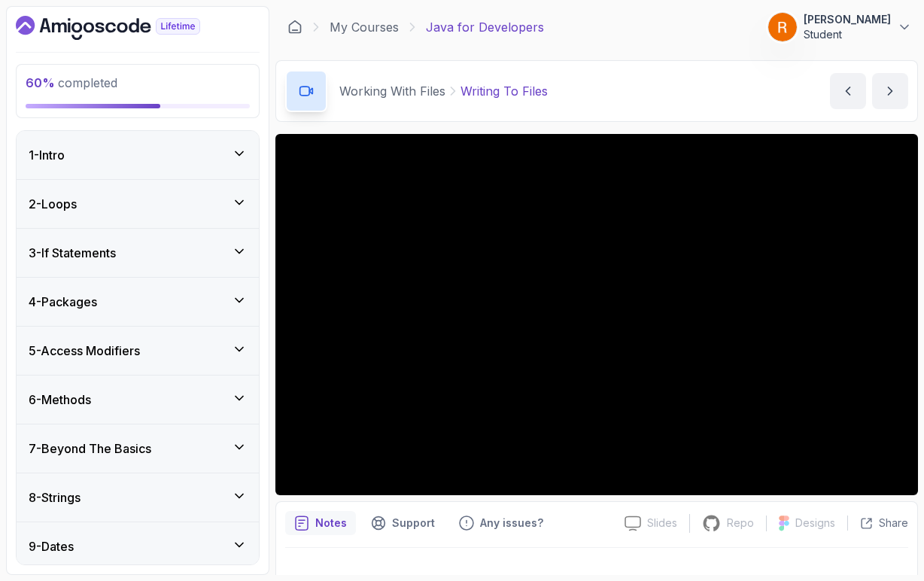 The width and height of the screenshot is (924, 581). What do you see at coordinates (54, 498) in the screenshot?
I see `h3: 8 - Strings` at bounding box center [54, 498].